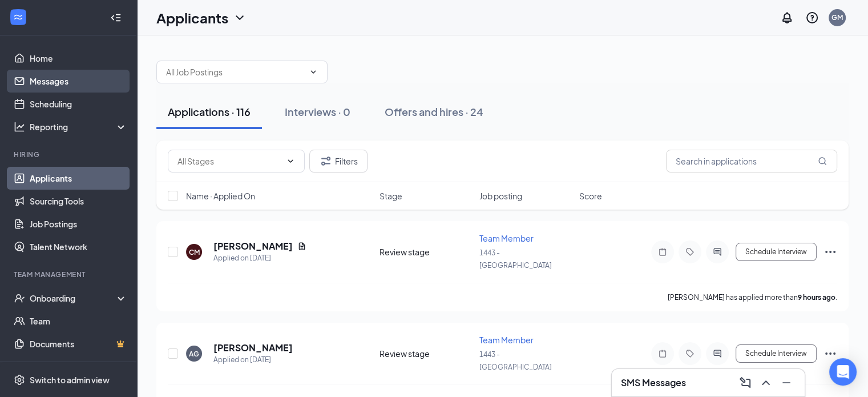  What do you see at coordinates (78, 224) in the screenshot?
I see `a: Job Postings` at bounding box center [78, 224].